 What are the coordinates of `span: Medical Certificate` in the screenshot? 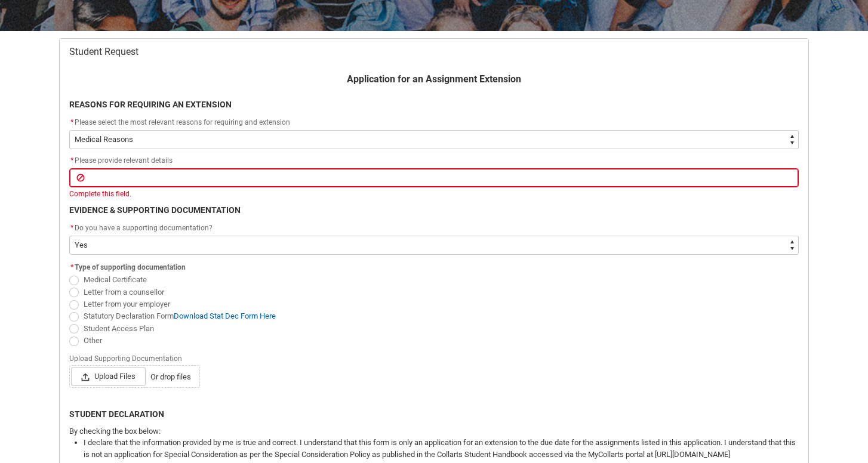 It's located at (115, 280).